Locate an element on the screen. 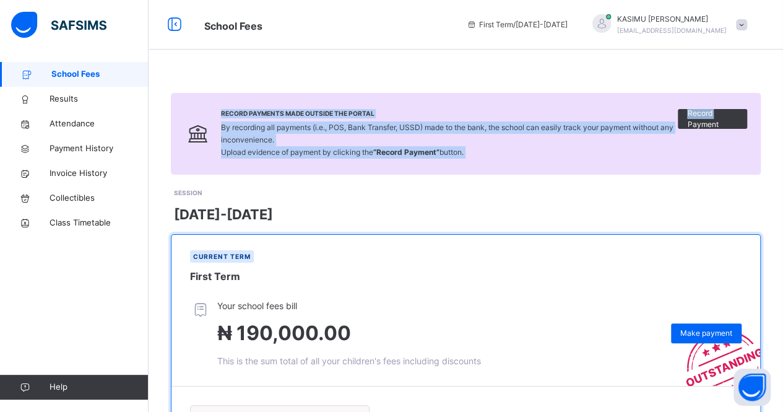  span: Payment History is located at coordinates (99, 149).